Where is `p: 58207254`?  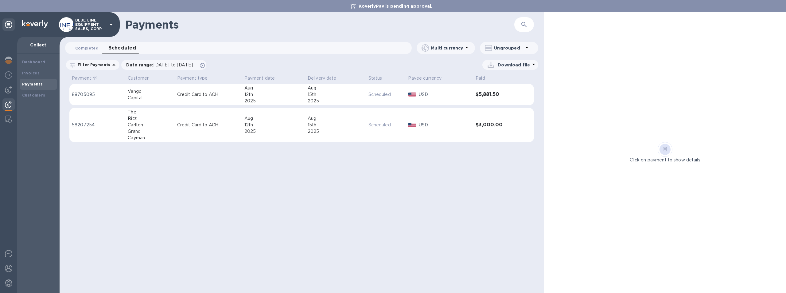 p: 58207254 is located at coordinates (97, 125).